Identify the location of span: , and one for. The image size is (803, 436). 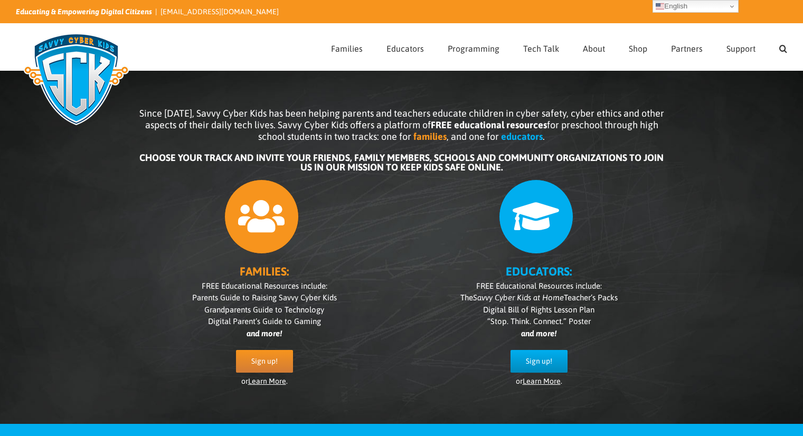
(473, 136).